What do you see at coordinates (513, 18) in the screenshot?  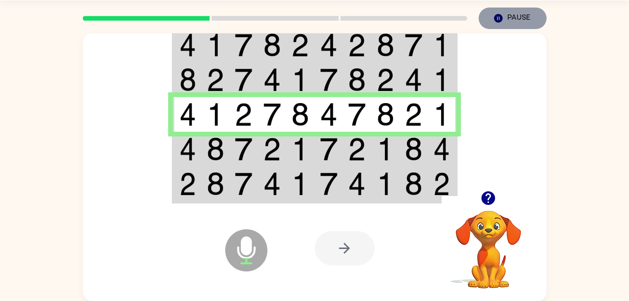 I see `button: Pause` at bounding box center [513, 18].